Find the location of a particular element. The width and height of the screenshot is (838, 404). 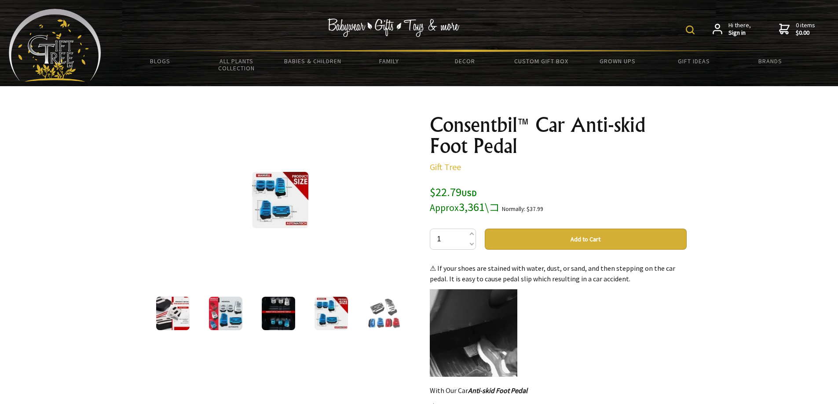

strong: Anti-skid Foot Pedal is located at coordinates (497, 390).